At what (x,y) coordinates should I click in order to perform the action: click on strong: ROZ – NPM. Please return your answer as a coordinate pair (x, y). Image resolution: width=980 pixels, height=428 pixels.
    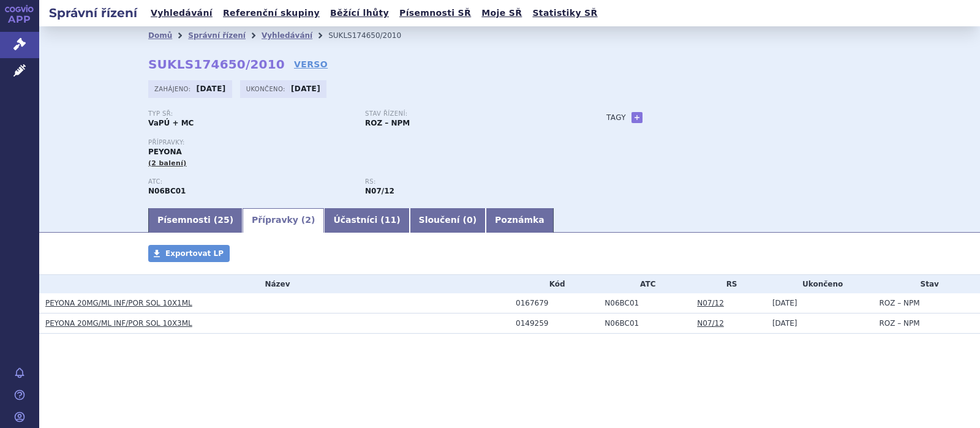
    Looking at the image, I should click on (387, 123).